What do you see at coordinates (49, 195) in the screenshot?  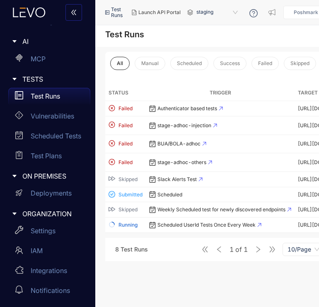 I see `a: Deployments` at bounding box center [49, 195].